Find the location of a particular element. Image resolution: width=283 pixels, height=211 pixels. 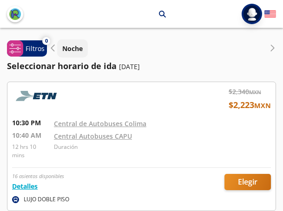

button: Abrir menú de usuario is located at coordinates (251, 14).